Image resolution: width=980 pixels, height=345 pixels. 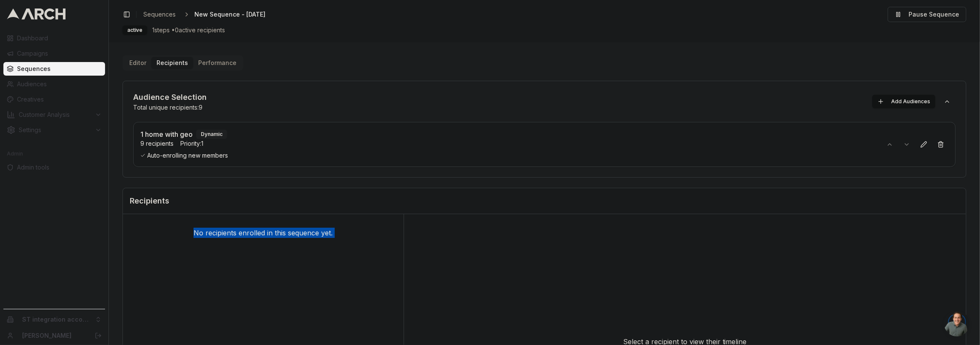 What do you see at coordinates (926, 15) in the screenshot?
I see `button: Pause Sequence` at bounding box center [926, 15].